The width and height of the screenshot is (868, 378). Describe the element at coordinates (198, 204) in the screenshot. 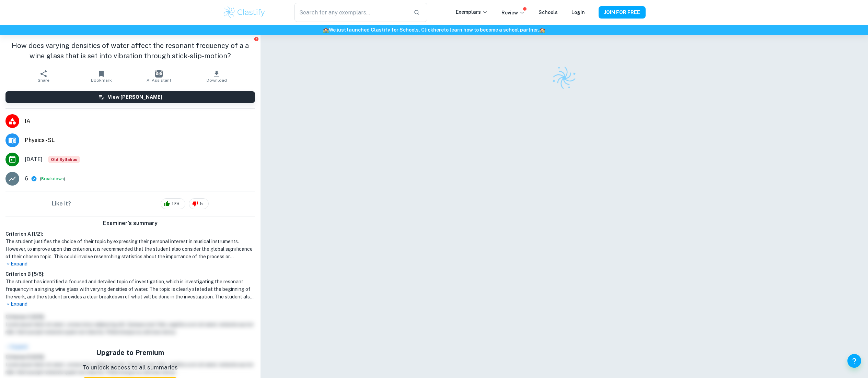

I see `div: 5` at that location.